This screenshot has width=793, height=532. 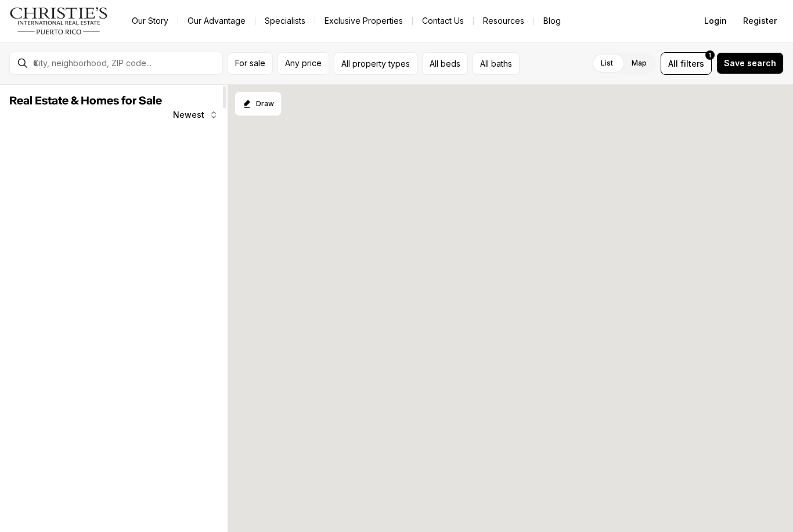 I want to click on button: All beds, so click(x=444, y=64).